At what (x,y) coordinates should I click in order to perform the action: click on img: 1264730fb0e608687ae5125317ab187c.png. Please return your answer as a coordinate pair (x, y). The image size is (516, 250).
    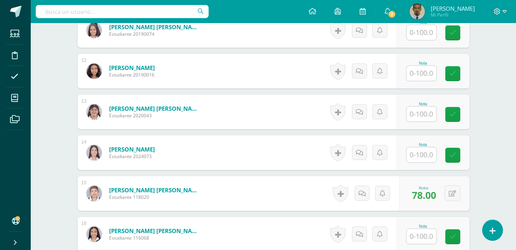
    Looking at the image, I should click on (94, 193).